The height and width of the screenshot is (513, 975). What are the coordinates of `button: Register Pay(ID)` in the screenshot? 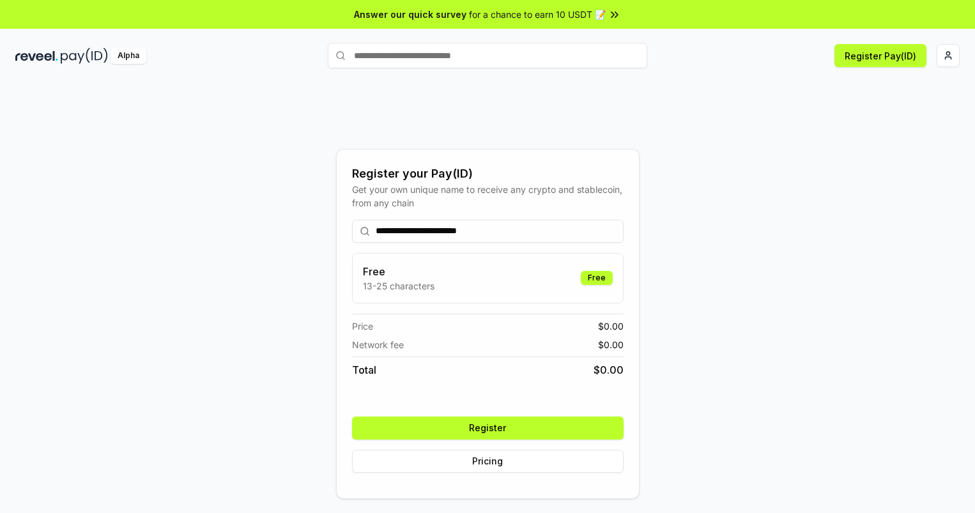 It's located at (881, 56).